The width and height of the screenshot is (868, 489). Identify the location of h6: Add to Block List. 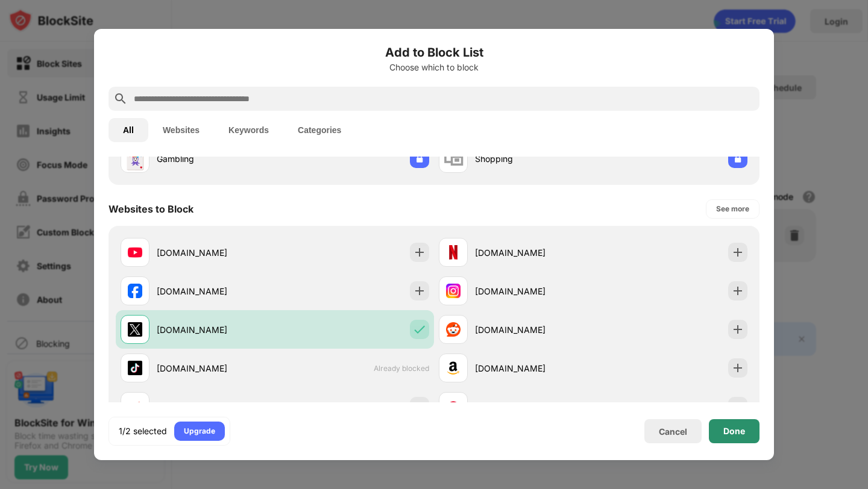
(434, 53).